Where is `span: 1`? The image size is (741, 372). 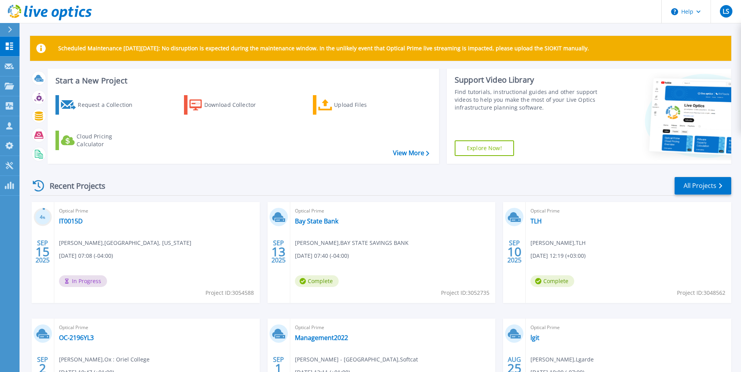 span: 1 is located at coordinates (278, 369).